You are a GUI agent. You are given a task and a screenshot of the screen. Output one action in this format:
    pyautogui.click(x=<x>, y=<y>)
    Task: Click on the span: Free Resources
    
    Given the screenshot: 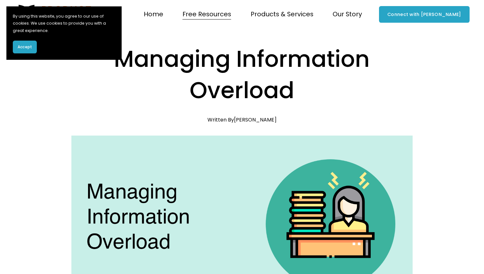 What is the action you would take?
    pyautogui.click(x=207, y=14)
    